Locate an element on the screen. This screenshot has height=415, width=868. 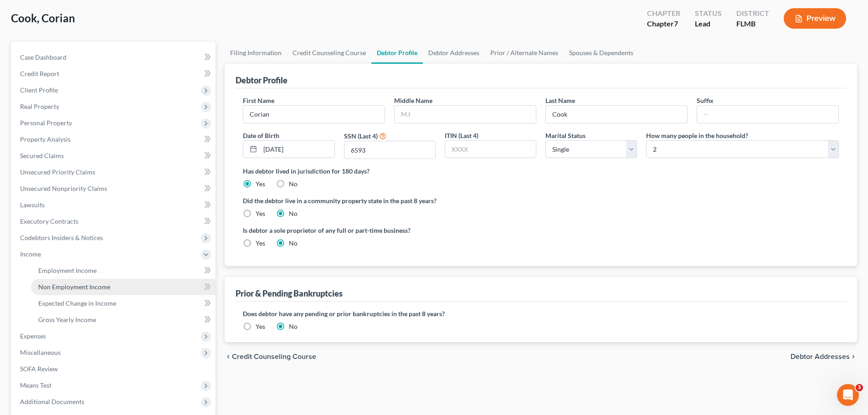
span: Expenses is located at coordinates (33, 336).